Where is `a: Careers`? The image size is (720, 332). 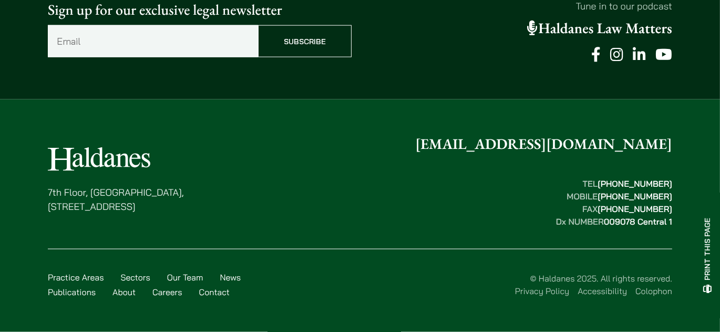 a: Careers is located at coordinates (167, 292).